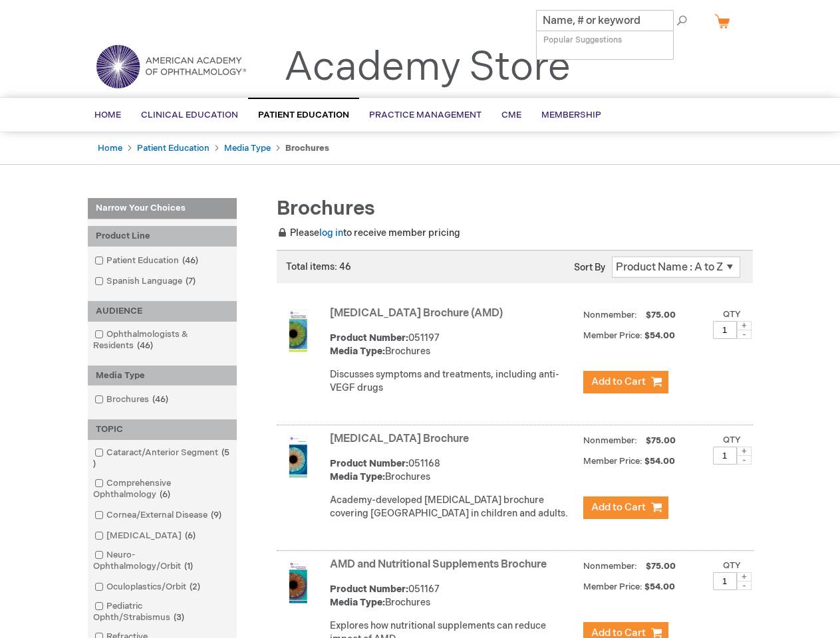  I want to click on img: AMD and Nutritional Supplements Brochure, so click(298, 582).